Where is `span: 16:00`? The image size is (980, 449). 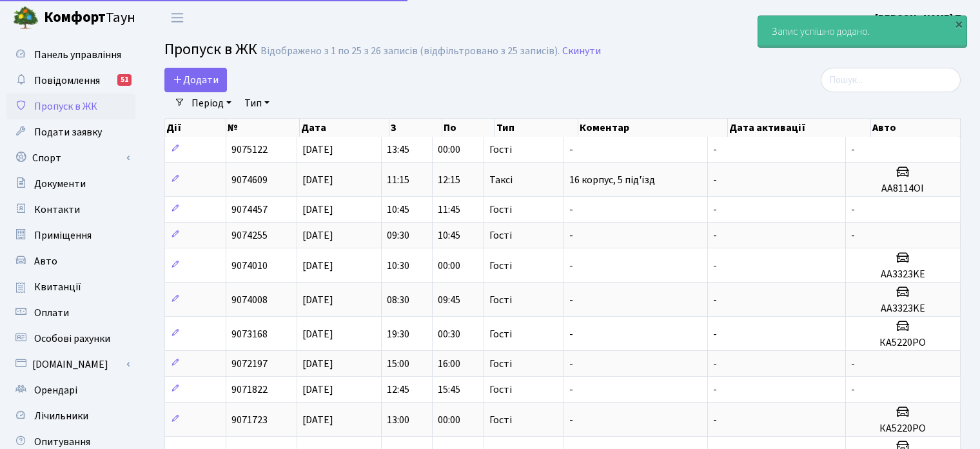 span: 16:00 is located at coordinates (449, 364).